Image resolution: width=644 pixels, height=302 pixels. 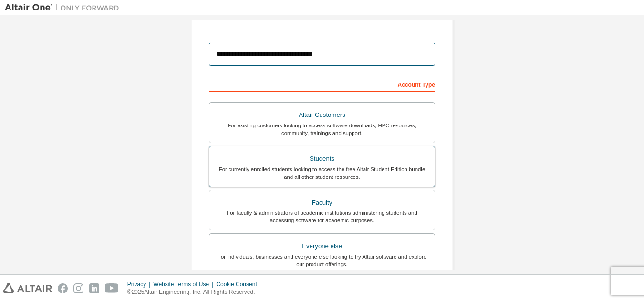 I want to click on div: For individuals, businesses and everyone else looking to try Altair software and explore our prod..., so click(x=322, y=260).